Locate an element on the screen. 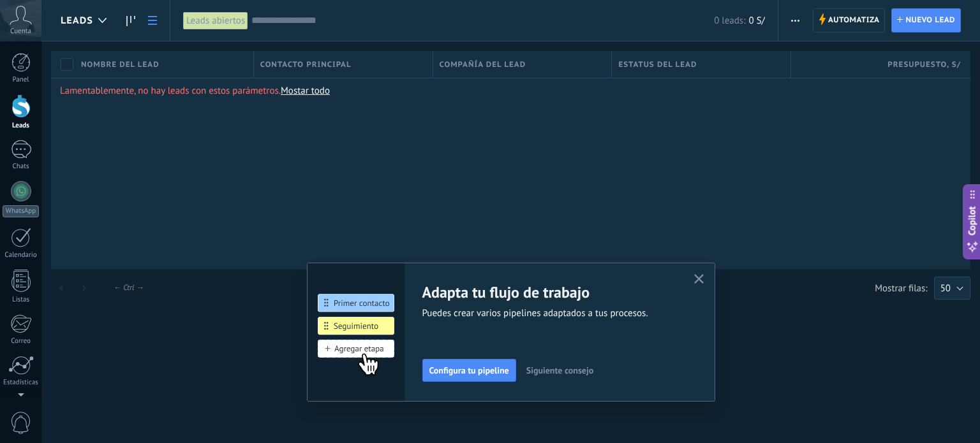 This screenshot has width=980, height=443. span: Compañía del lead is located at coordinates (483, 65).